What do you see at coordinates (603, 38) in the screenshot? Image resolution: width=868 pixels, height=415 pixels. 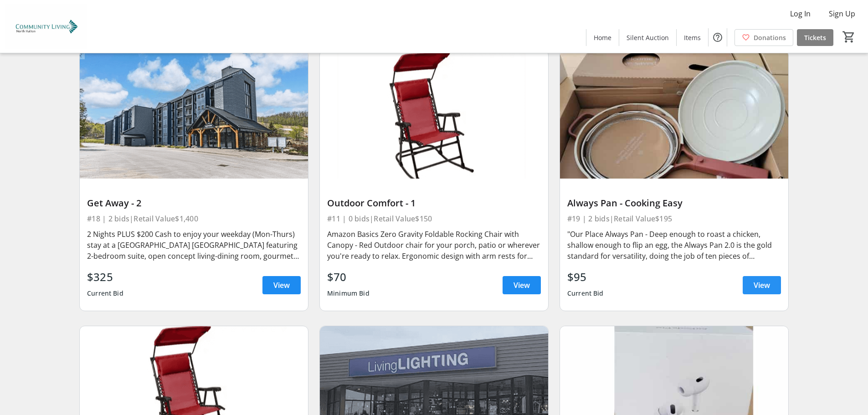 I see `span: Home` at bounding box center [603, 38].